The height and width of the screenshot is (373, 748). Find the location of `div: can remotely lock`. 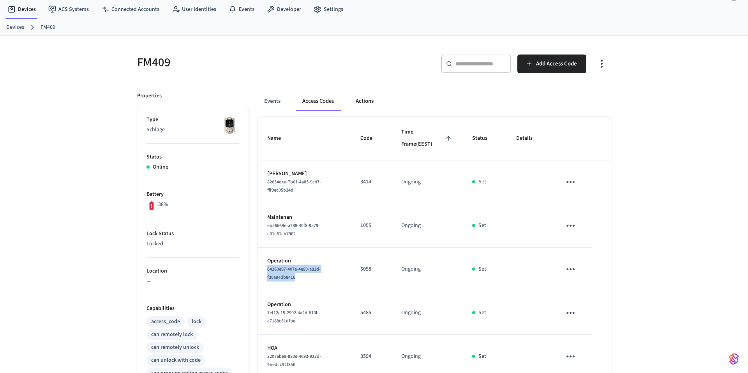

div: can remotely lock is located at coordinates (172, 334).